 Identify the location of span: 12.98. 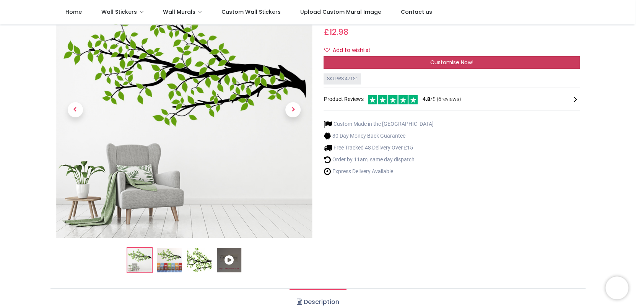
(338, 32).